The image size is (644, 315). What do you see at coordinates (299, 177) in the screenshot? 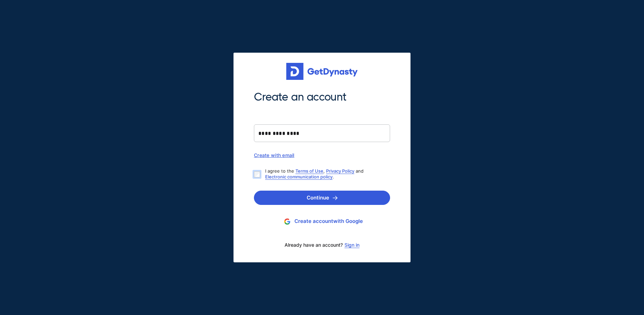
I see `a: Electronic communication policy` at bounding box center [299, 177].